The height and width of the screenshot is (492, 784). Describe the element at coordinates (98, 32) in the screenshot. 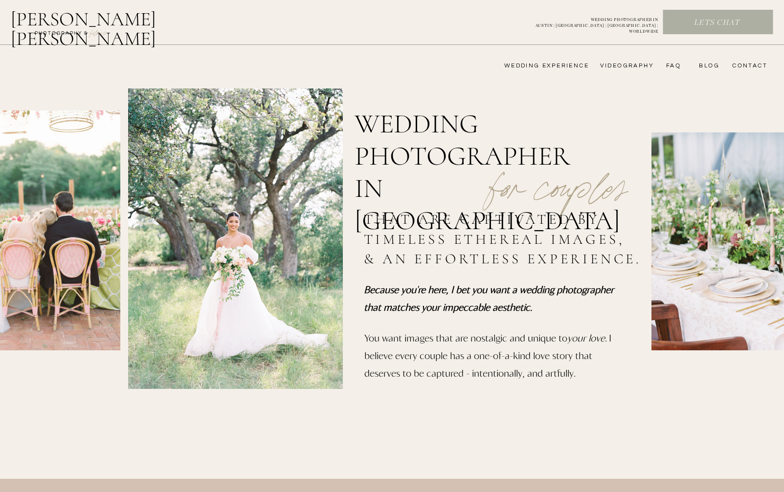

I see `h2: FILMs` at that location.